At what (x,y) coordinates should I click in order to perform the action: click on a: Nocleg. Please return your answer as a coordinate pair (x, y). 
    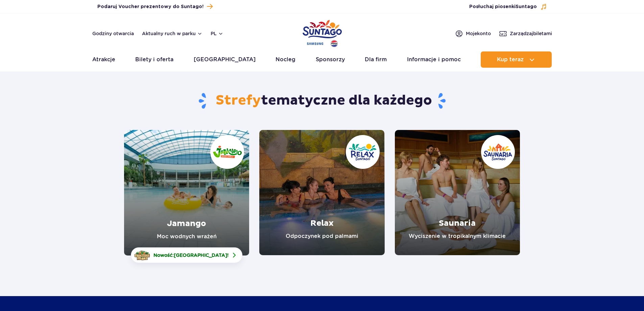
    Looking at the image, I should click on (285, 59).